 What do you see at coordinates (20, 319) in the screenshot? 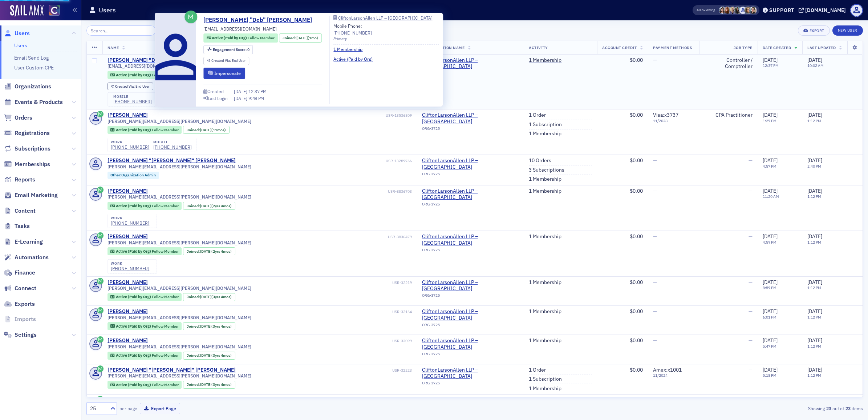
I see `a: Imports` at bounding box center [20, 319].